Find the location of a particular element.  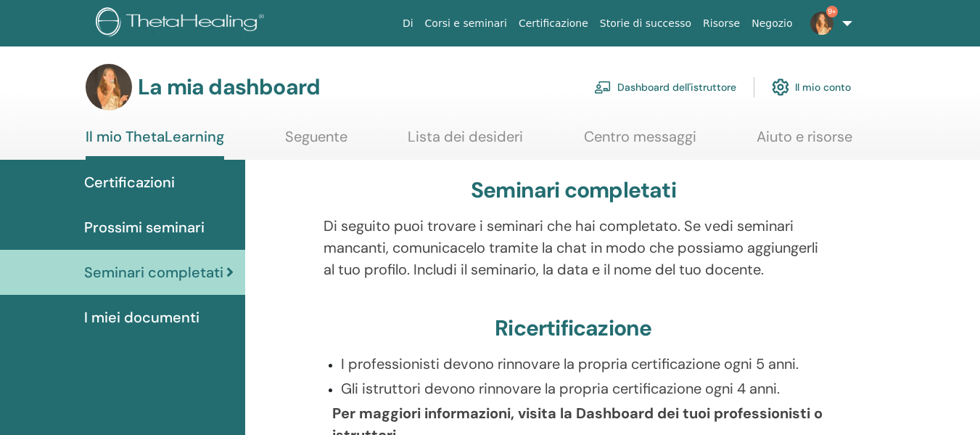

a: Corsi e seminari is located at coordinates (466, 23).